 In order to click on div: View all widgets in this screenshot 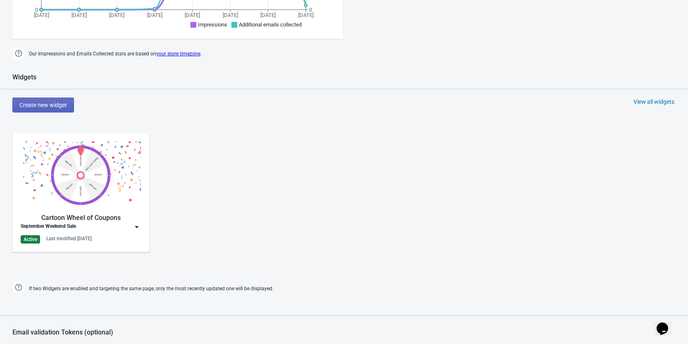, I will do `click(653, 102)`.